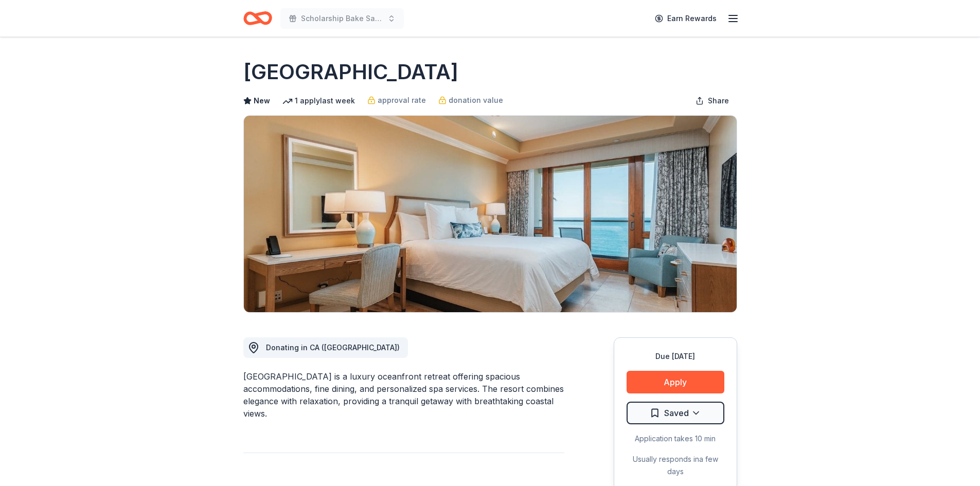  Describe the element at coordinates (490, 214) in the screenshot. I see `img: Image for Dolphin Bay Resort & Spa` at that location.